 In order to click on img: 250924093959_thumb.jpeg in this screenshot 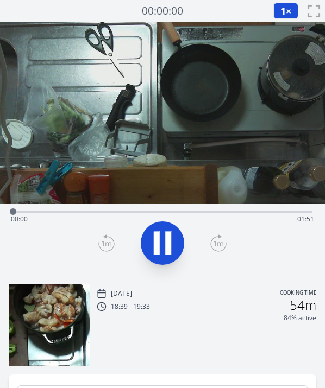, I will do `click(49, 325)`.